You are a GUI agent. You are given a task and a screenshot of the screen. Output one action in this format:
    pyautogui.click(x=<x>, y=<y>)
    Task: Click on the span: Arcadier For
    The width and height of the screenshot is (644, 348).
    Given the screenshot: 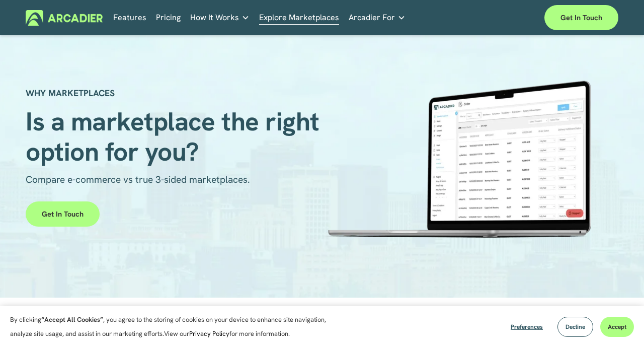 What is the action you would take?
    pyautogui.click(x=372, y=18)
    